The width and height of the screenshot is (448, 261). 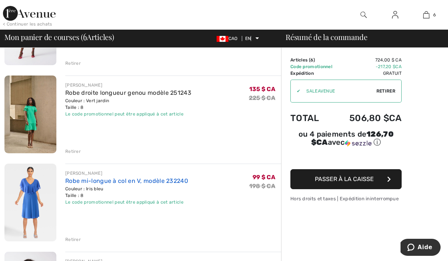 What do you see at coordinates (338, 91) in the screenshot?
I see `input: Code promotionnel` at bounding box center [338, 91].